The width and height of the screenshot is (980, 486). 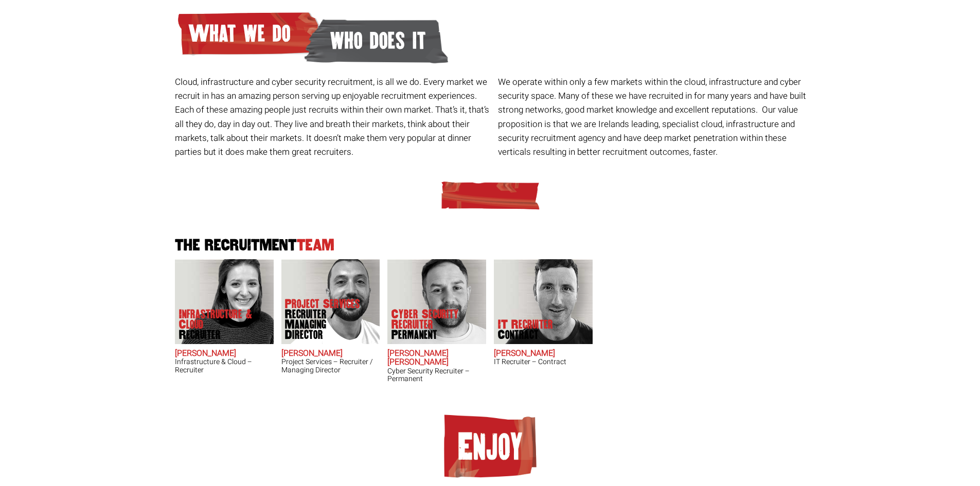 I want to click on p: Infrastructure & Cloud, so click(x=220, y=324).